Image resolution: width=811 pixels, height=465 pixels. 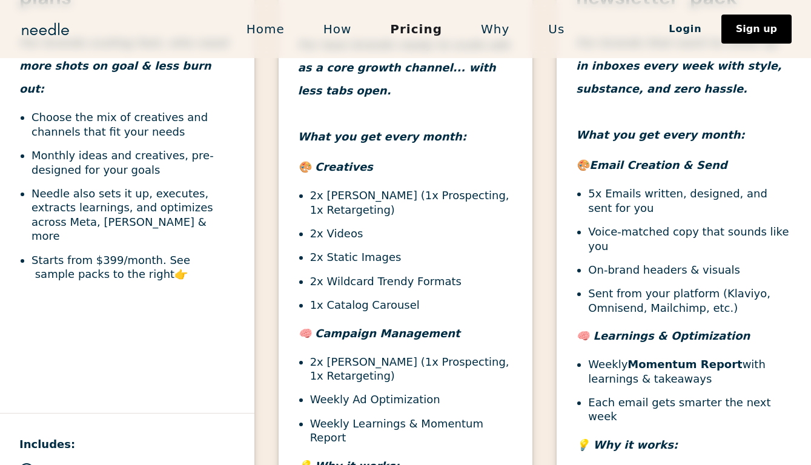 What do you see at coordinates (265, 29) in the screenshot?
I see `a: Home` at bounding box center [265, 29].